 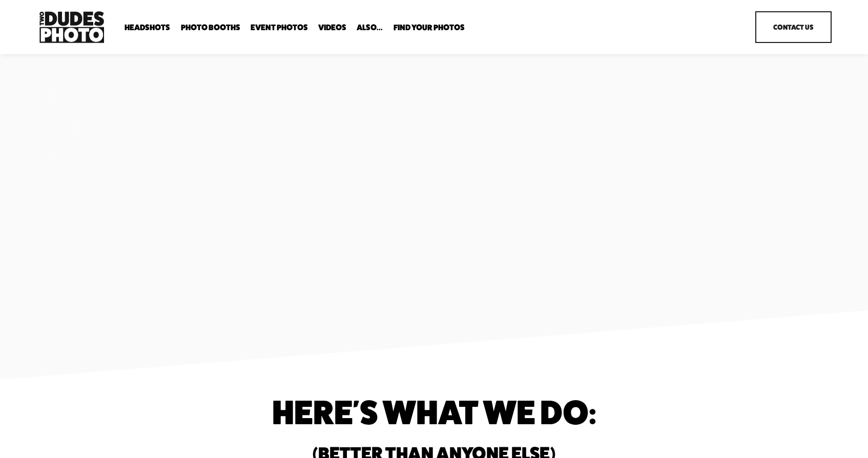 I want to click on strong: Two Dudes Photo is a full-service photography & video production agency delivering premium experi..., so click(x=173, y=249).